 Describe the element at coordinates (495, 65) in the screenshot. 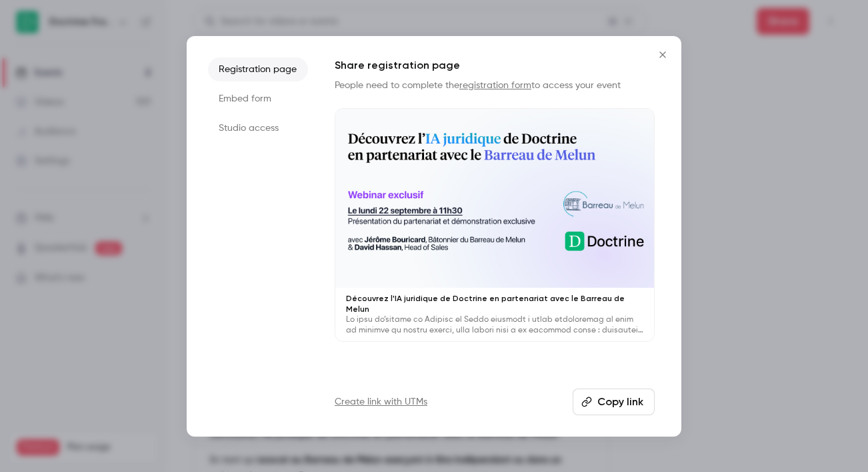

I see `h1: Share registration page` at that location.